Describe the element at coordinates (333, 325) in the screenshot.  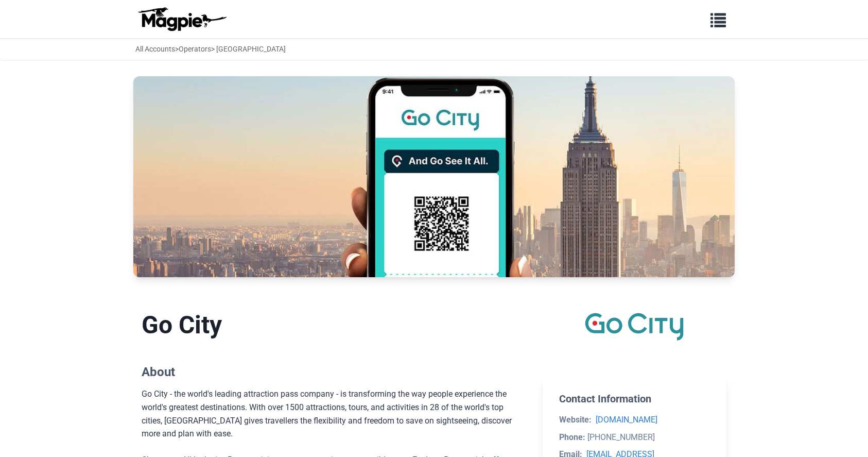
I see `h1: Go City` at that location.